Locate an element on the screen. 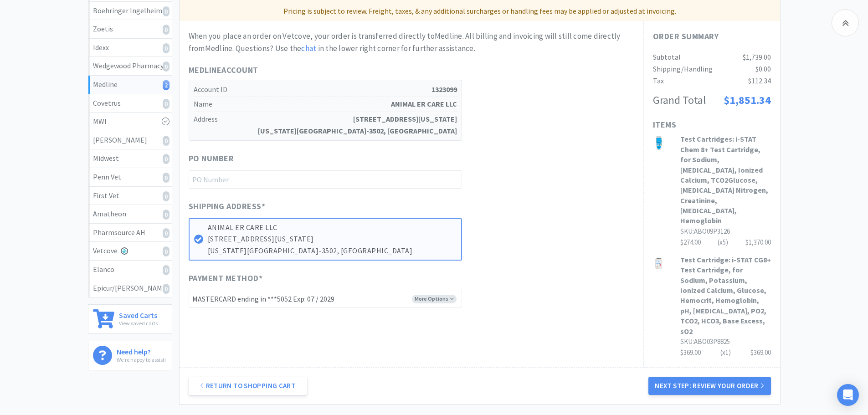 This screenshot has height=415, width=868. a: Saved CartsView saved carts is located at coordinates (130, 319).